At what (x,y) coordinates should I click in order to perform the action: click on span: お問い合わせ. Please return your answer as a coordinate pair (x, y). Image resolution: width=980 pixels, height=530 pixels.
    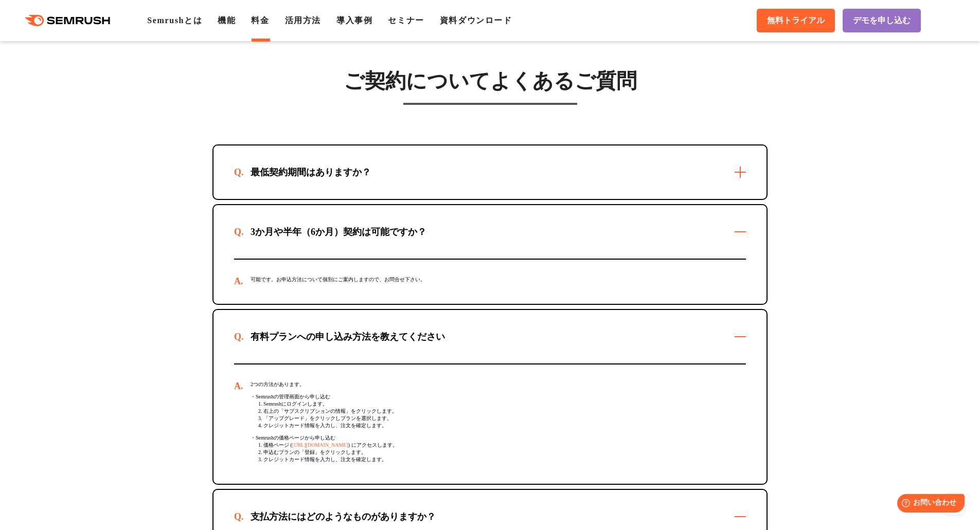
    Looking at the image, I should click on (46, 12).